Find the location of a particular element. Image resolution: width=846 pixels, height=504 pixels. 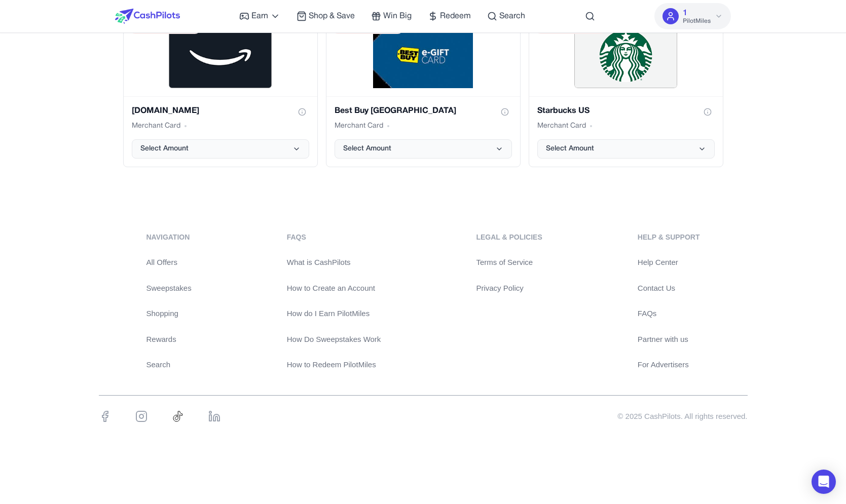

span: 1 is located at coordinates (685, 13).